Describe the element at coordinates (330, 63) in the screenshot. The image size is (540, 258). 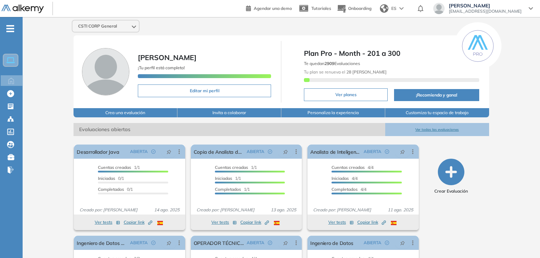
I see `b: 2909` at that location.